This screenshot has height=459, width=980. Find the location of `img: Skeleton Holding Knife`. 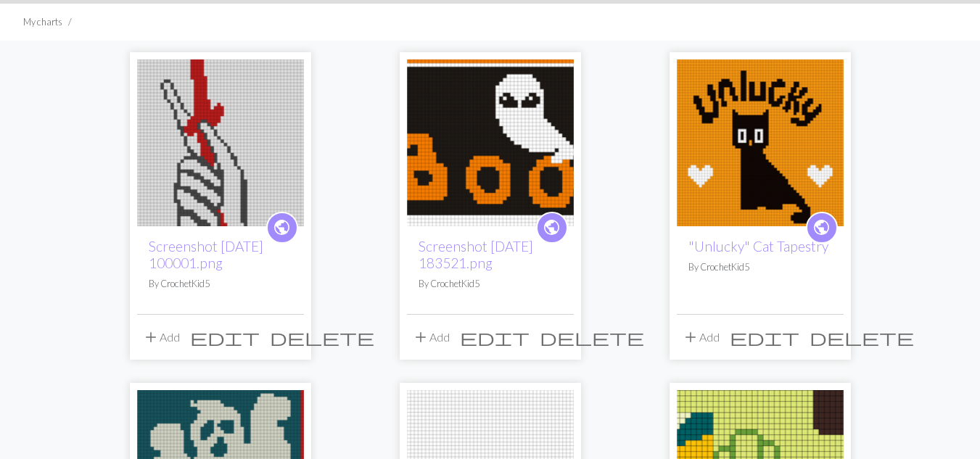

img: Skeleton Holding Knife is located at coordinates (221, 142).